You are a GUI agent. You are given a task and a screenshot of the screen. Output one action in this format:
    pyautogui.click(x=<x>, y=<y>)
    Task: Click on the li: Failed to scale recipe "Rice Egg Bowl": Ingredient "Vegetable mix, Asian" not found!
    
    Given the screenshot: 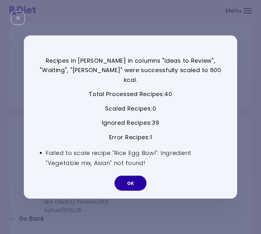 What is the action you would take?
    pyautogui.click(x=134, y=157)
    